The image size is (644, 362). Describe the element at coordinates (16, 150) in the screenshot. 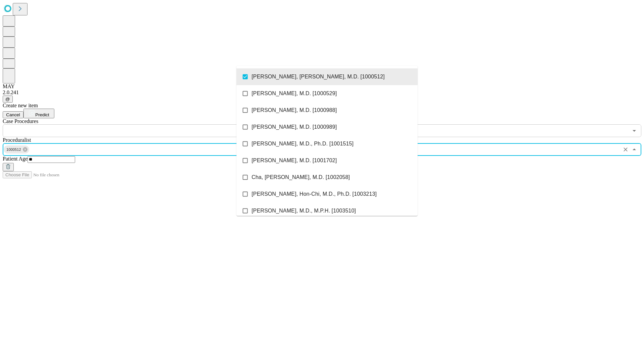

I see `div: 1000512` at that location.